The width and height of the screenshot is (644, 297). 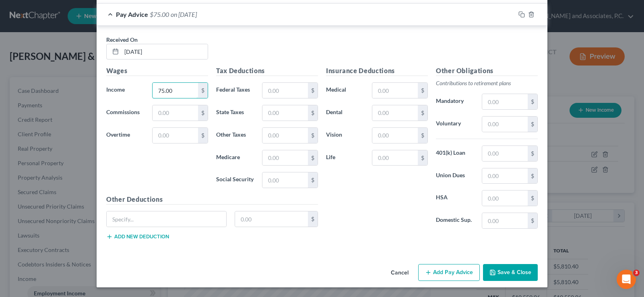 I want to click on label: Vision, so click(x=345, y=135).